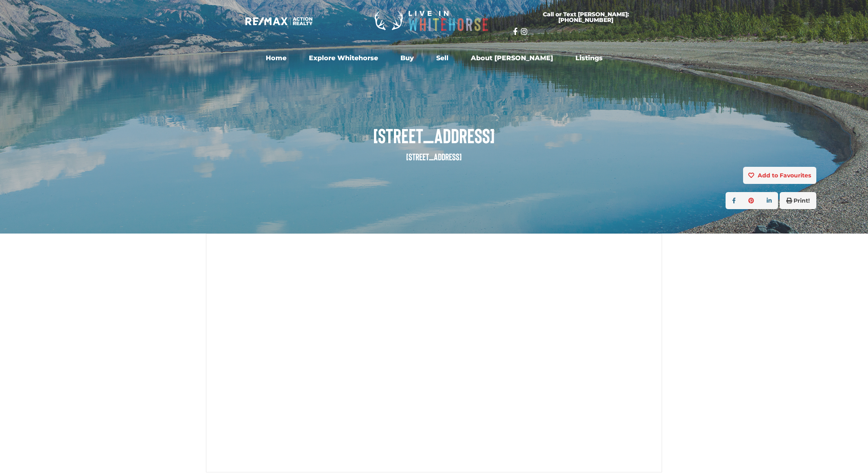  Describe the element at coordinates (343, 59) in the screenshot. I see `a: Explore Whitehorse` at that location.